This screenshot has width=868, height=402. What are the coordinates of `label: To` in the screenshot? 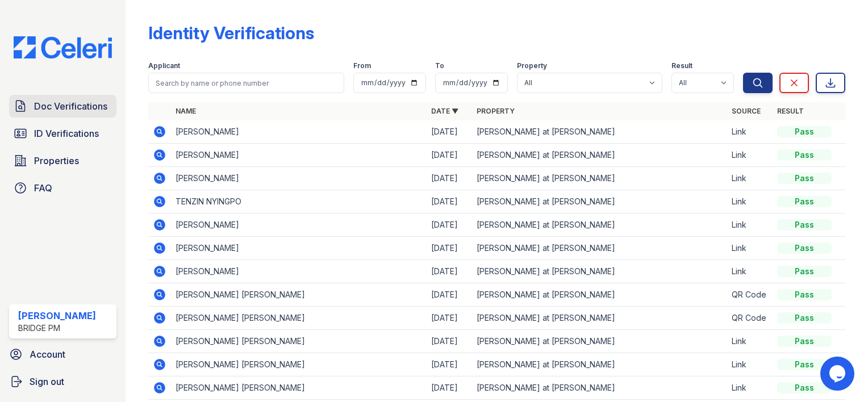 It's located at (440, 66).